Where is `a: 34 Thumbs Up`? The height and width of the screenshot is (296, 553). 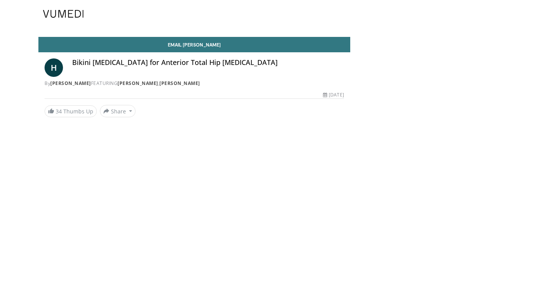 a: 34 Thumbs Up is located at coordinates (71, 111).